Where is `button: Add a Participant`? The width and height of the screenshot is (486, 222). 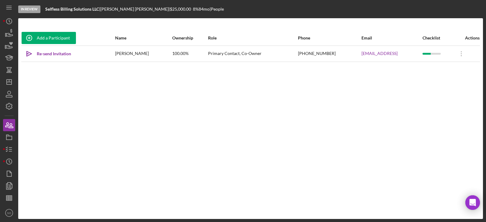 button: Add a Participant is located at coordinates (49, 38).